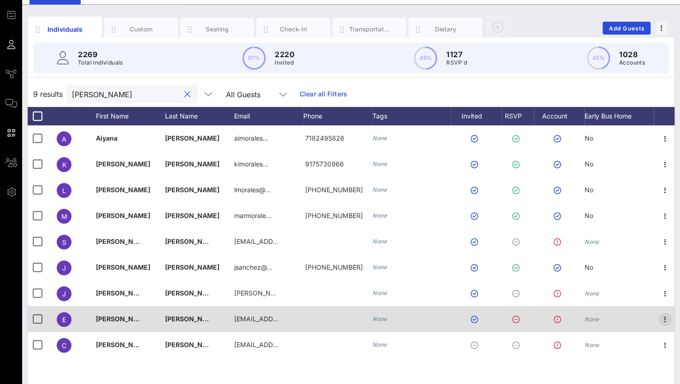  I want to click on div: First Name, so click(130, 116).